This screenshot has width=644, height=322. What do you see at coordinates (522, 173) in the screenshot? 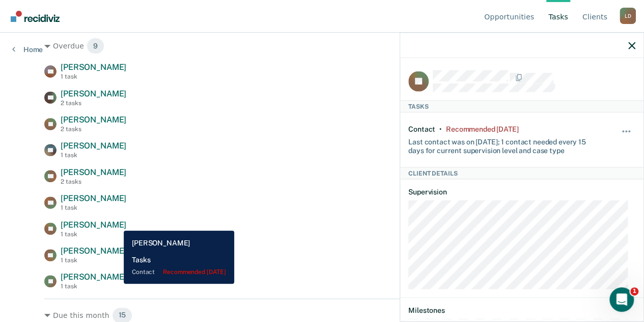
I see `div: Client Details` at bounding box center [522, 173].